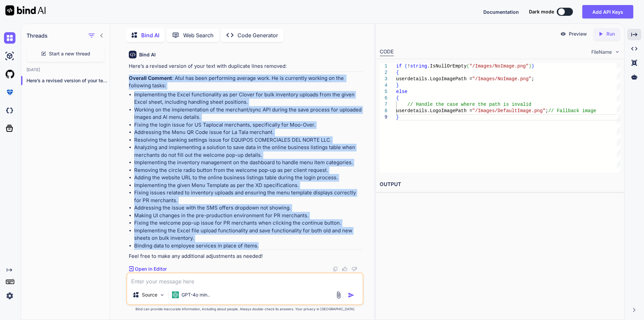 Image resolution: width=644 pixels, height=320 pixels. Describe the element at coordinates (68, 81) in the screenshot. I see `p: Here’s a revised version of your text wi...` at that location.